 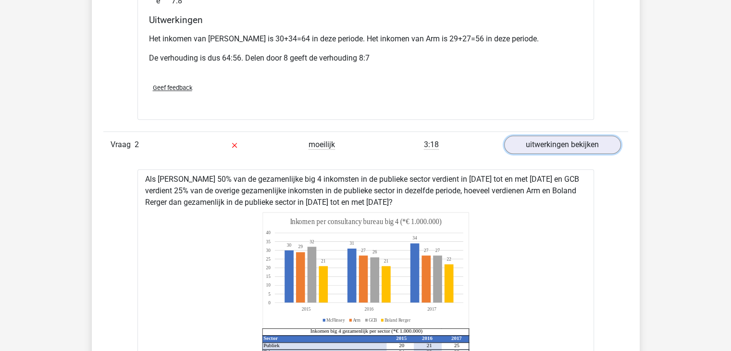 I want to click on tspan: 31, so click(x=352, y=243).